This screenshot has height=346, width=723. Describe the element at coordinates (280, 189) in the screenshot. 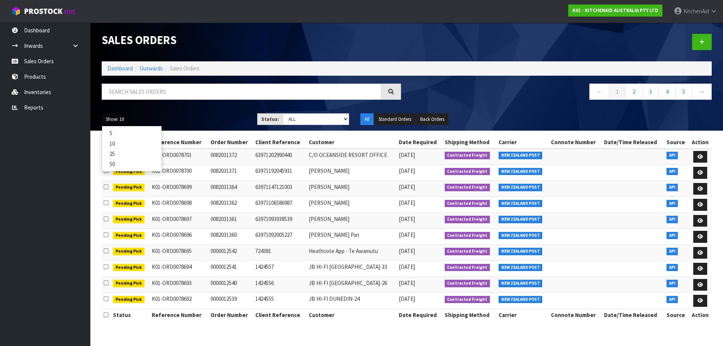

I see `td: 63971147121003` at that location.